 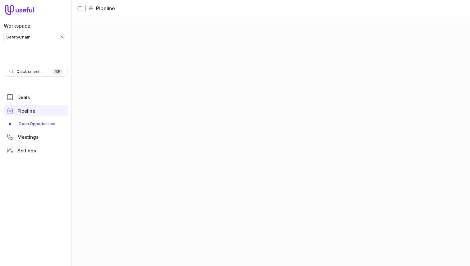 I want to click on div: Pipeline submenu, so click(x=36, y=124).